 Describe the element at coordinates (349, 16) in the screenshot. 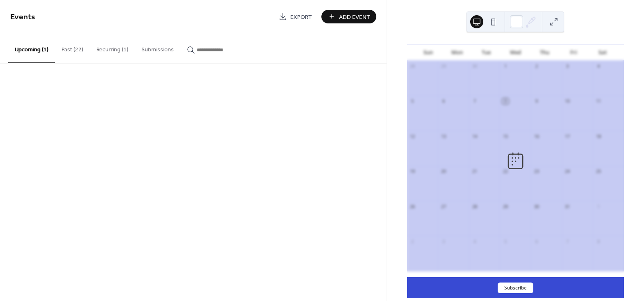

I see `button: Add Event` at that location.